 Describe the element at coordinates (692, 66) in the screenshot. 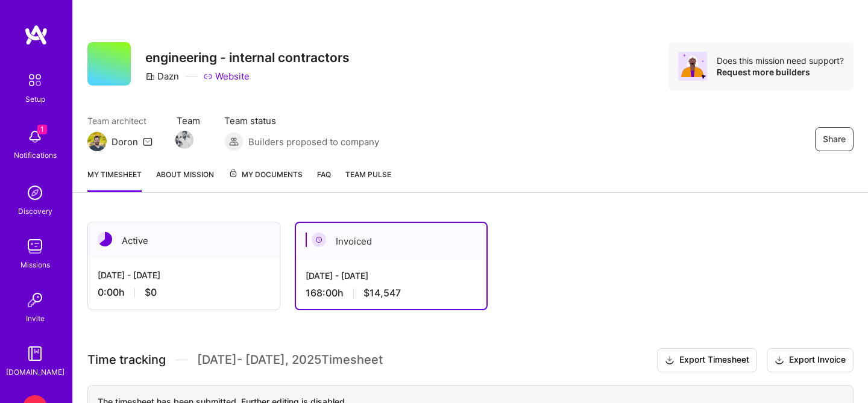

I see `img: Avatar` at that location.